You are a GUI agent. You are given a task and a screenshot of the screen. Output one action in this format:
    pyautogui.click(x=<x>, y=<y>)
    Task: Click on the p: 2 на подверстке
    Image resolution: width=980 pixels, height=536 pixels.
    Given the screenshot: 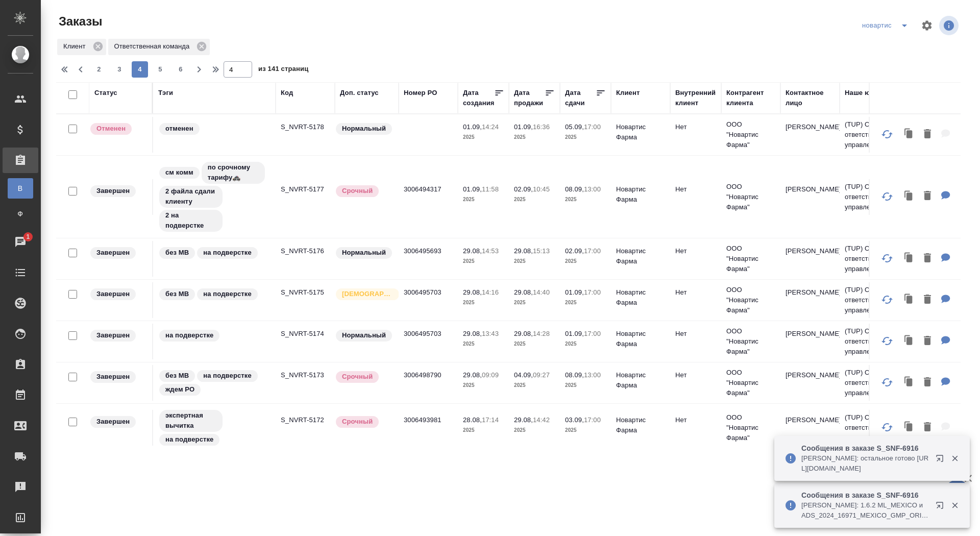 What is the action you would take?
    pyautogui.click(x=191, y=221)
    